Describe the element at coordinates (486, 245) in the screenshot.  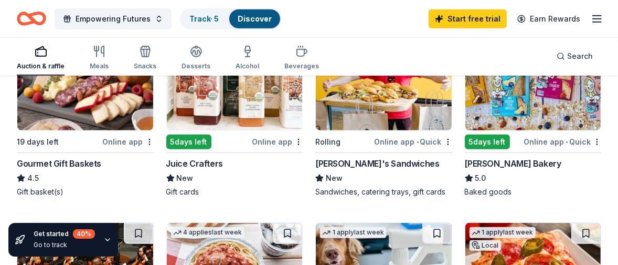
I see `div: Local` at that location.